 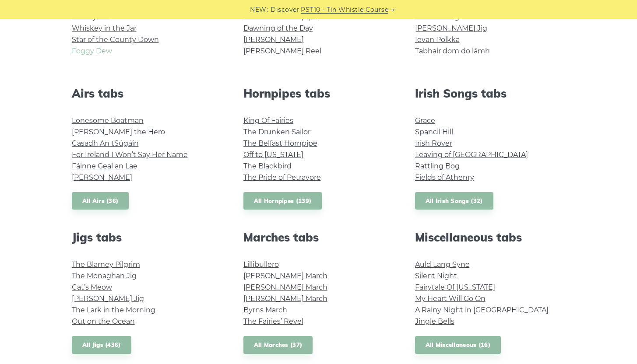 What do you see at coordinates (437, 166) in the screenshot?
I see `a: Rattling Bog` at bounding box center [437, 166].